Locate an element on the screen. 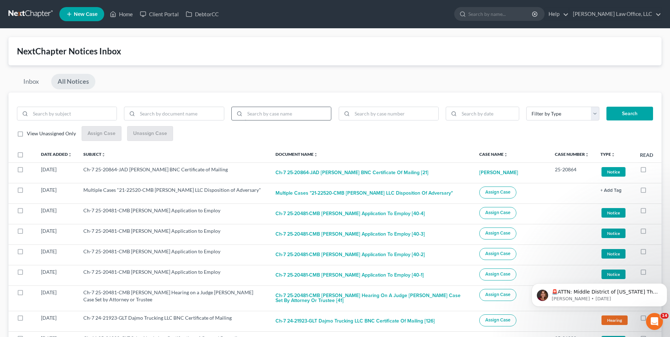 The image size is (670, 337). img: Profile image for Katie is located at coordinates (14, 27).